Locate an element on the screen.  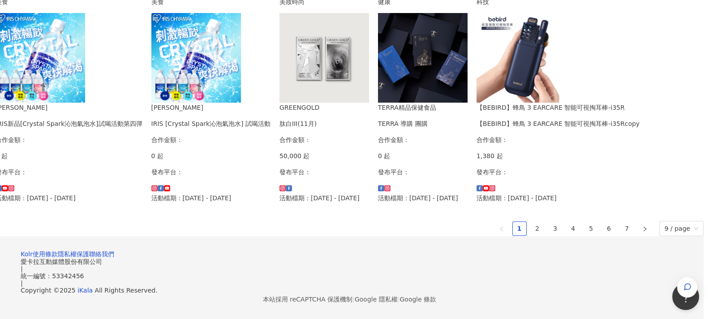
a: 4 is located at coordinates (573, 228).